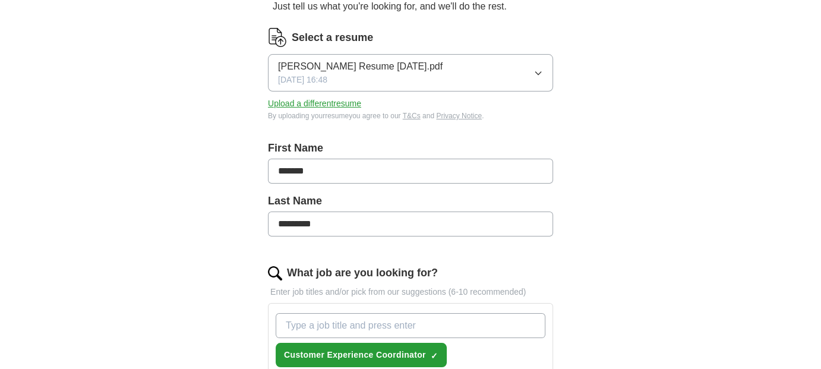  What do you see at coordinates (411, 148) in the screenshot?
I see `label: First Name` at bounding box center [411, 148].